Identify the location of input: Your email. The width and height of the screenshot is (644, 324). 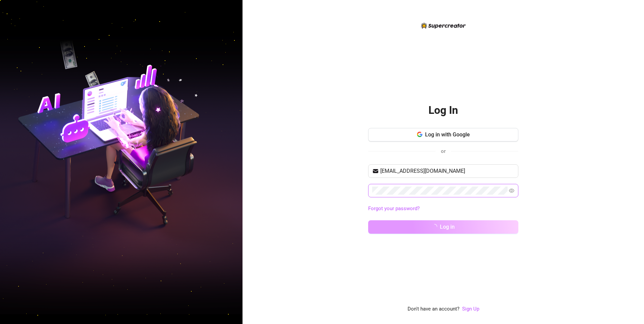
(447, 171).